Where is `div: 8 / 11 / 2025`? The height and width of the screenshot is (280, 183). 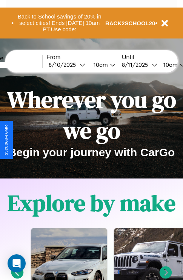
div: 8 / 11 / 2025 is located at coordinates (136, 64).